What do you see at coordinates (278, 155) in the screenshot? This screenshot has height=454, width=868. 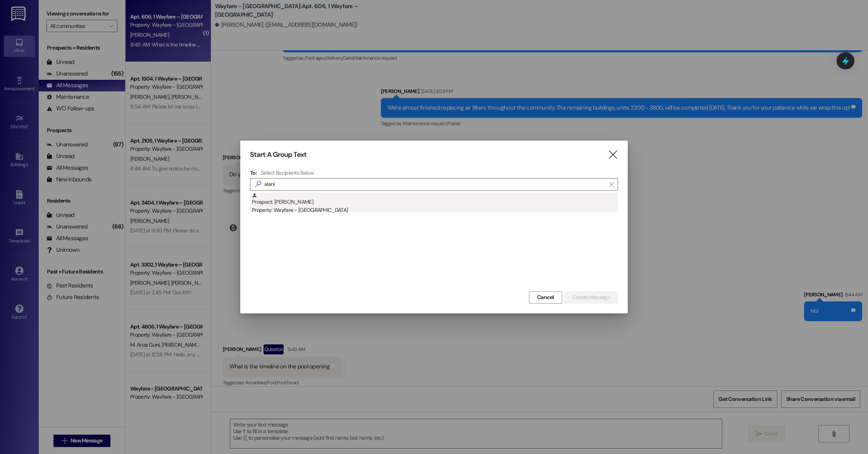 I see `h3: Start A Group Text` at bounding box center [278, 155].